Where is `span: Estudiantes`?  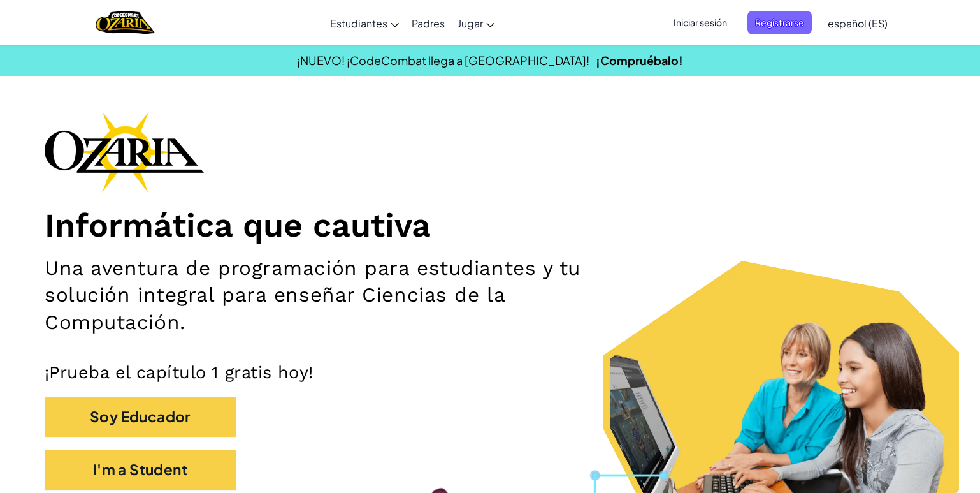 span: Estudiantes is located at coordinates (359, 23).